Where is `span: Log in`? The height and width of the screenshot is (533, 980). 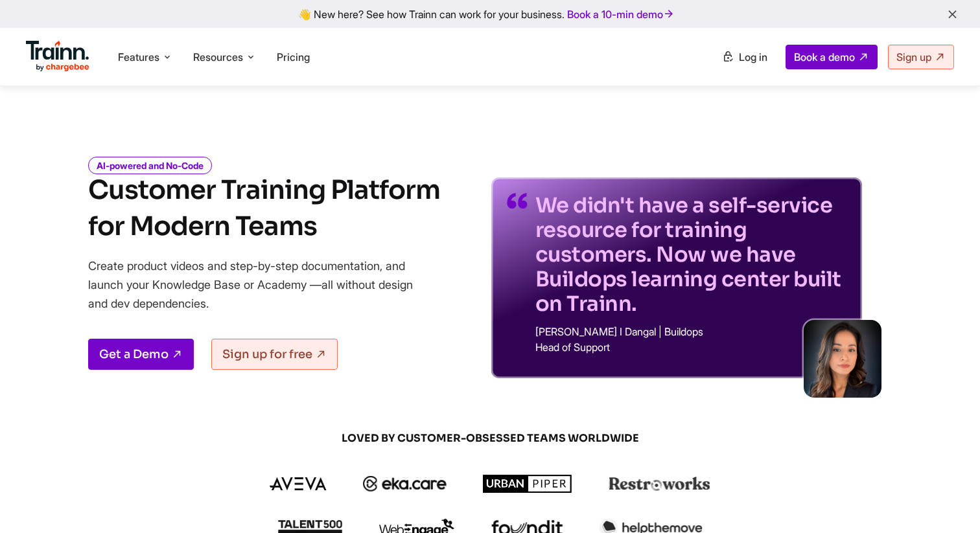 span: Log in is located at coordinates (754, 57).